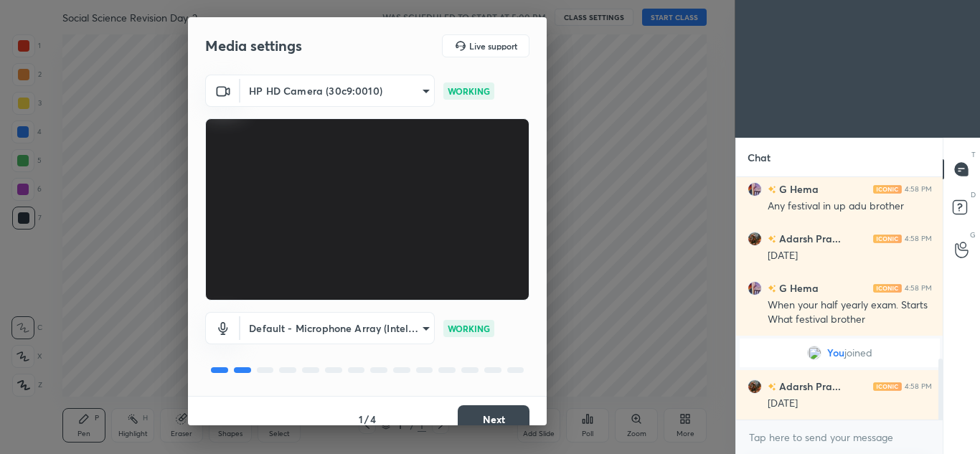 Image resolution: width=980 pixels, height=454 pixels. Describe the element at coordinates (493, 419) in the screenshot. I see `button: Next` at that location.